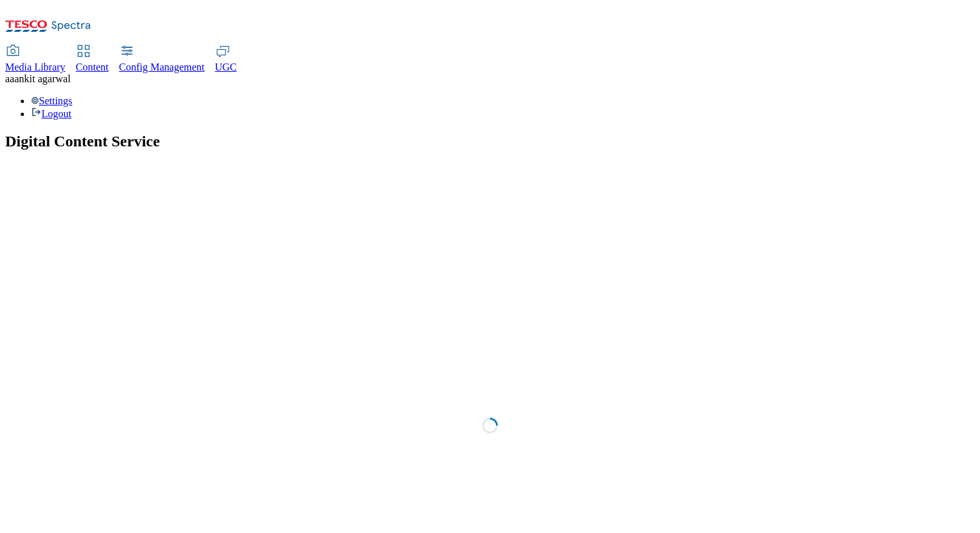 The height and width of the screenshot is (533, 980). I want to click on a: Logout, so click(51, 114).